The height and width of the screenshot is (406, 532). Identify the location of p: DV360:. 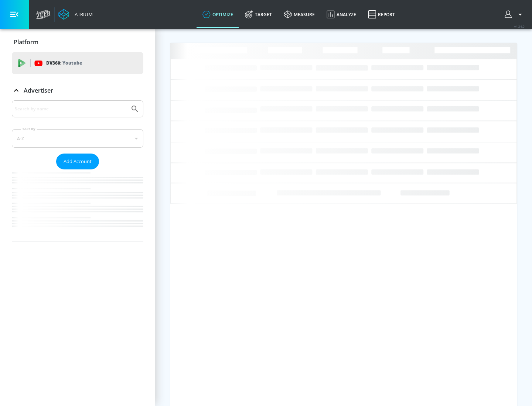
(64, 63).